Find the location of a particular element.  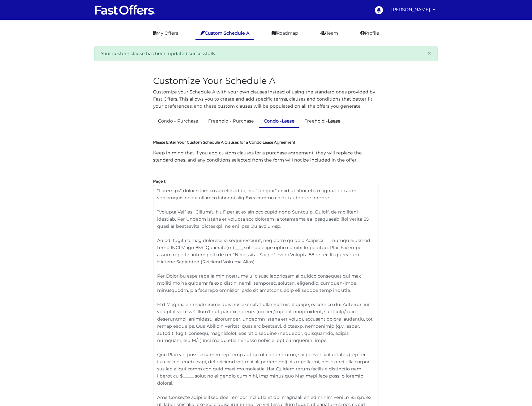

a: Custom Schedule A is located at coordinates (225, 33).